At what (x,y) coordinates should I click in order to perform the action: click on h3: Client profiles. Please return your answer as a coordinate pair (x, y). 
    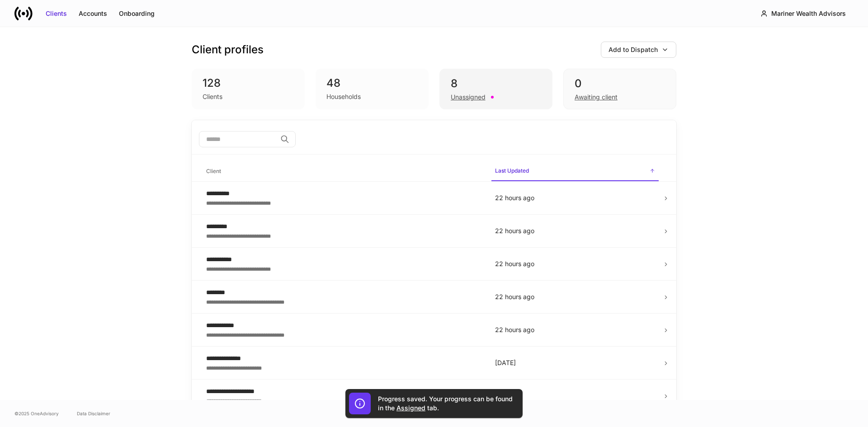
    Looking at the image, I should click on (227, 50).